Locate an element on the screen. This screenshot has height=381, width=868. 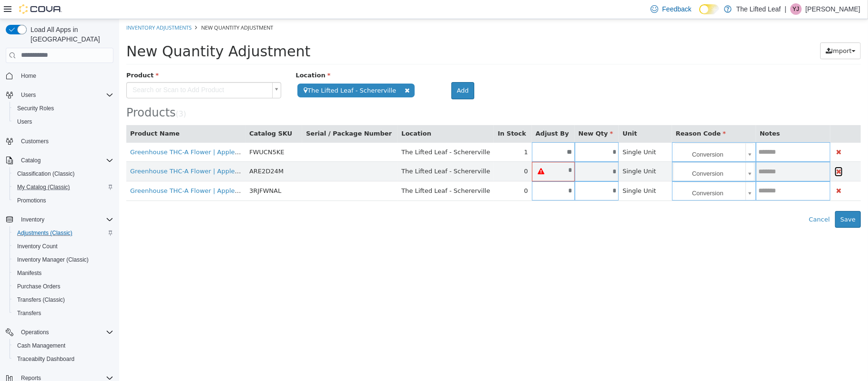
span: Inventory Count is located at coordinates (37, 246).